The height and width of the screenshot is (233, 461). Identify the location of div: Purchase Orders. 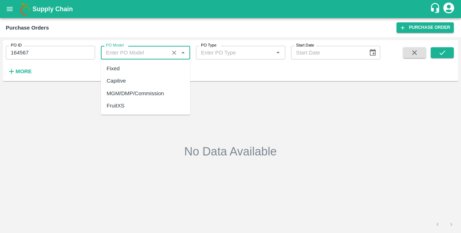
(27, 28).